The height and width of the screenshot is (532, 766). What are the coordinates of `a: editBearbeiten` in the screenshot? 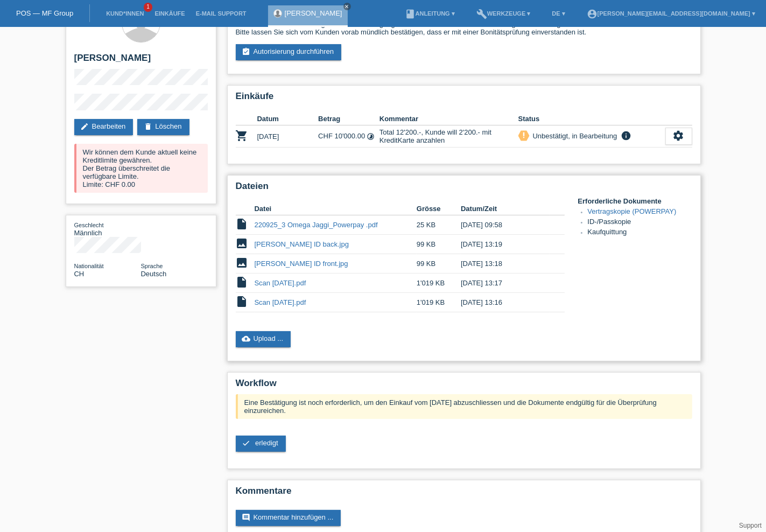 It's located at (104, 127).